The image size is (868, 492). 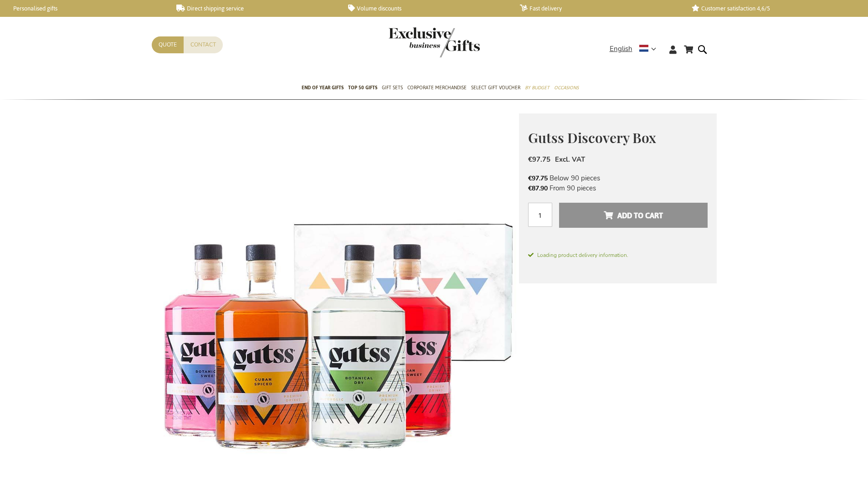 I want to click on span: TOP 50 Gifts, so click(x=363, y=88).